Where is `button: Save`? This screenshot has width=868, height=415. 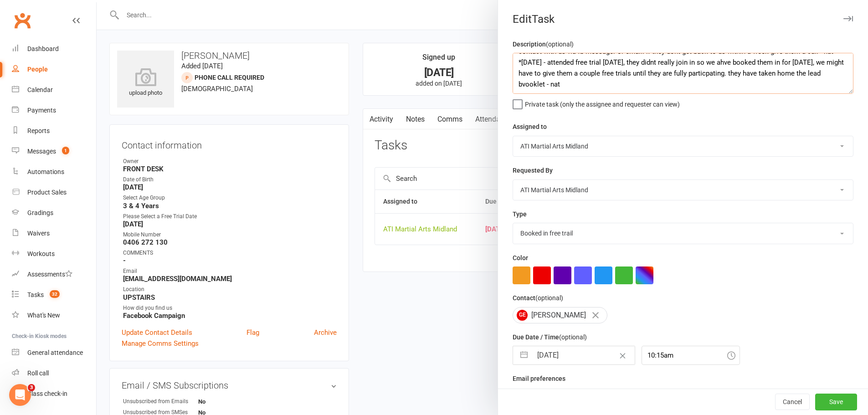 button: Save is located at coordinates (836, 402).